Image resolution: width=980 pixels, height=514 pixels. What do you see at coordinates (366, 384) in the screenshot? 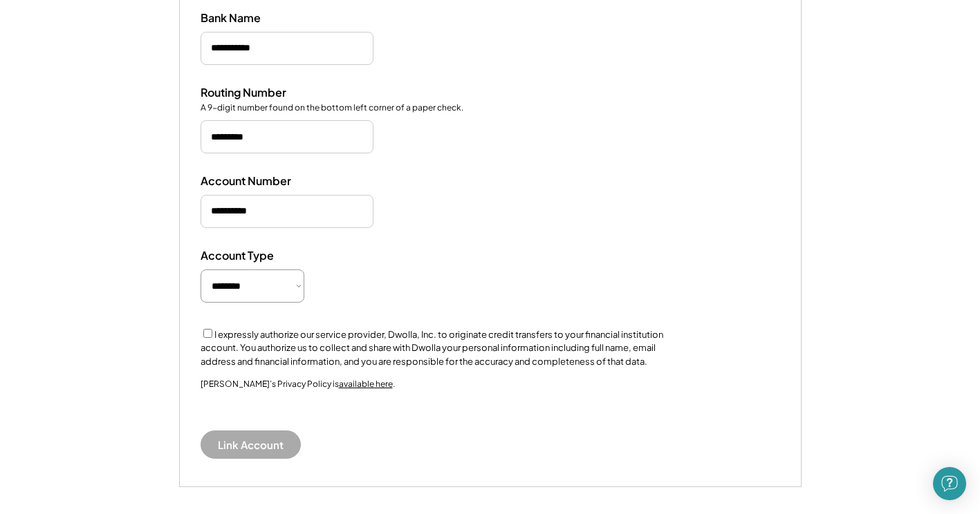
I see `a: available here` at bounding box center [366, 384].